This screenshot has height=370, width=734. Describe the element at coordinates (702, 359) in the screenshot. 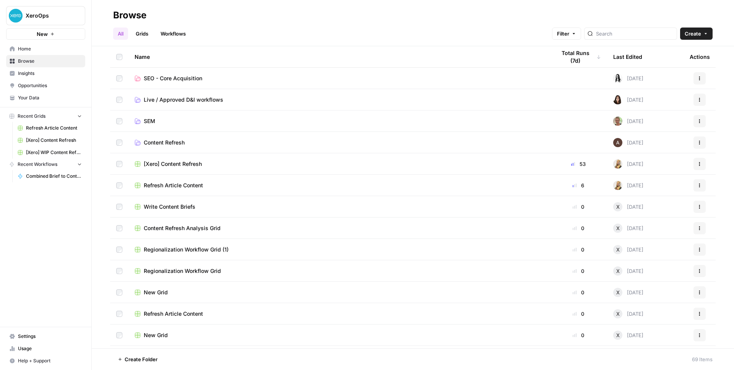

I see `div: 69 Items` at that location.